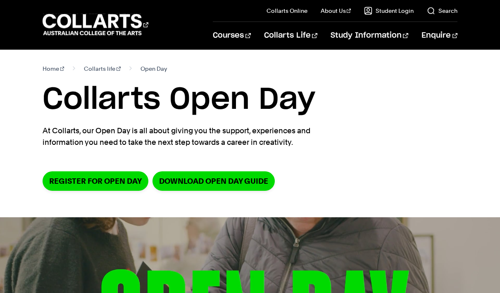  I want to click on a: Search, so click(442, 11).